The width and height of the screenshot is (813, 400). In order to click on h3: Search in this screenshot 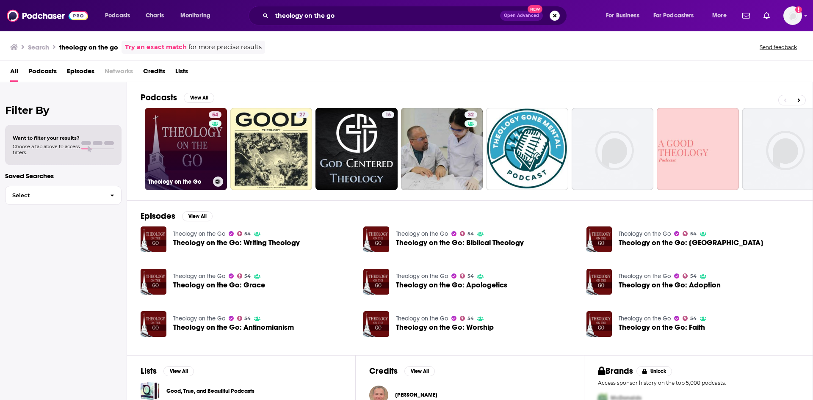, I will do `click(39, 47)`.